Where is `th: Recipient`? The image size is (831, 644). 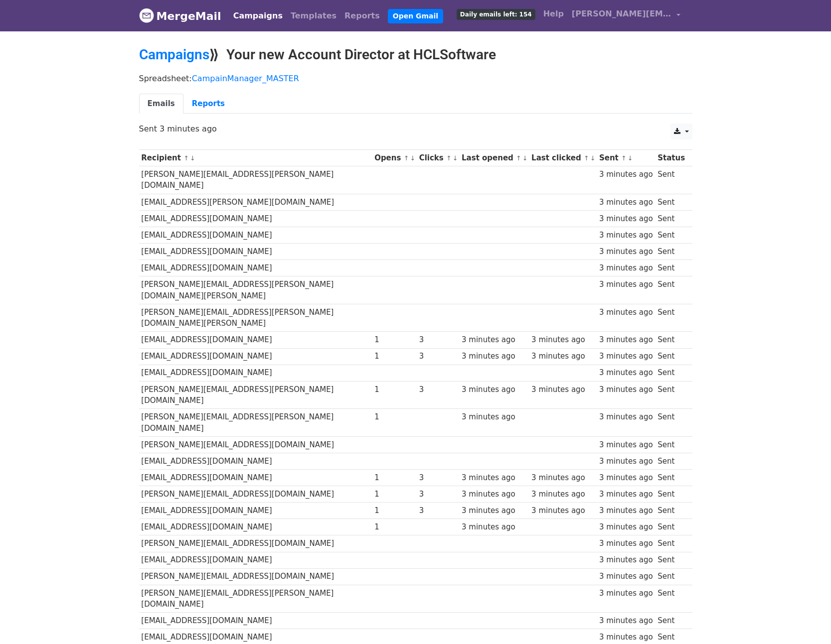 th: Recipient is located at coordinates (256, 158).